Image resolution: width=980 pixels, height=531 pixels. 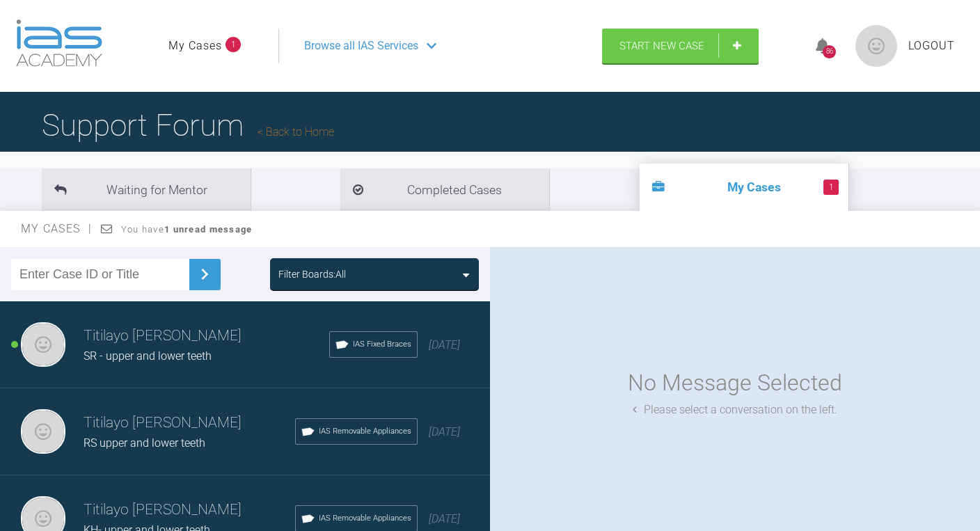 I want to click on span: Browse all IAS Services, so click(x=361, y=46).